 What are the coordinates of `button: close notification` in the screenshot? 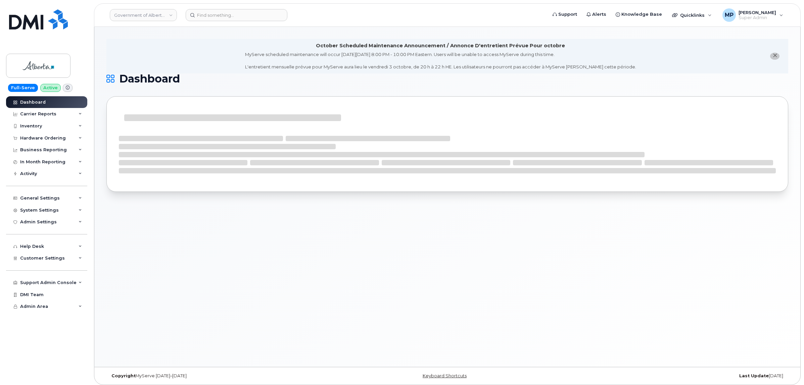 It's located at (775, 56).